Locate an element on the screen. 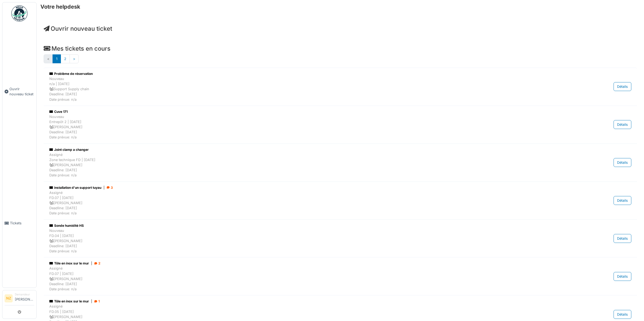  span: Tickets is located at coordinates (22, 223).